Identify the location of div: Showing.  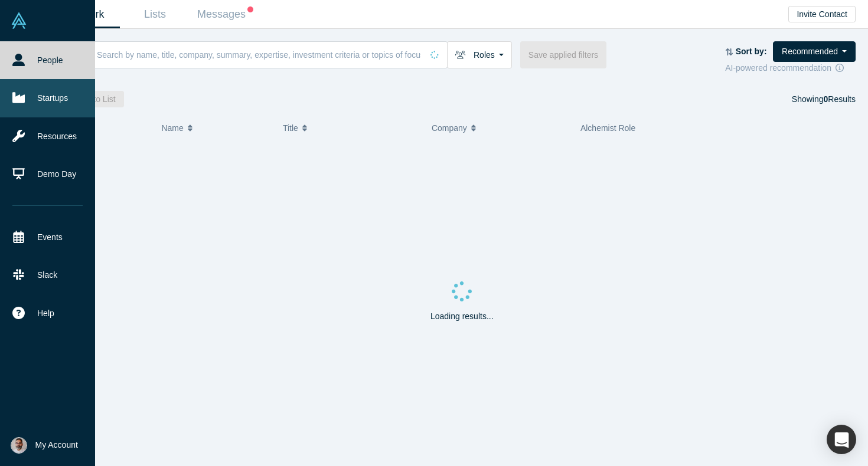
(824, 99).